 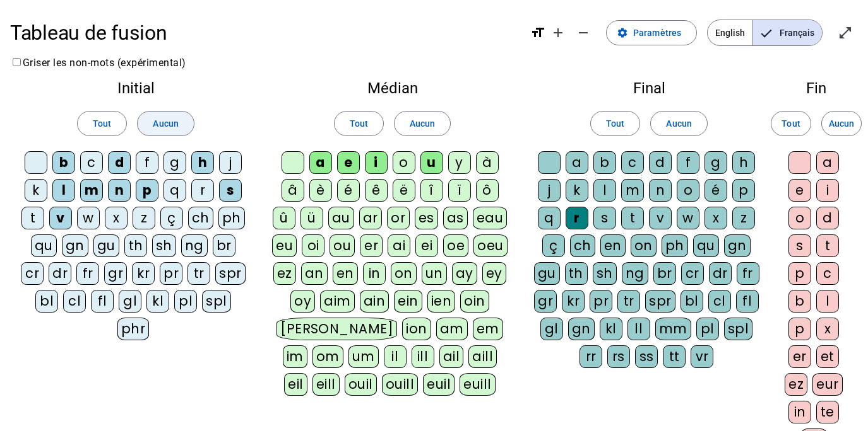 What do you see at coordinates (796, 384) in the screenshot?
I see `div: ez` at bounding box center [796, 384].